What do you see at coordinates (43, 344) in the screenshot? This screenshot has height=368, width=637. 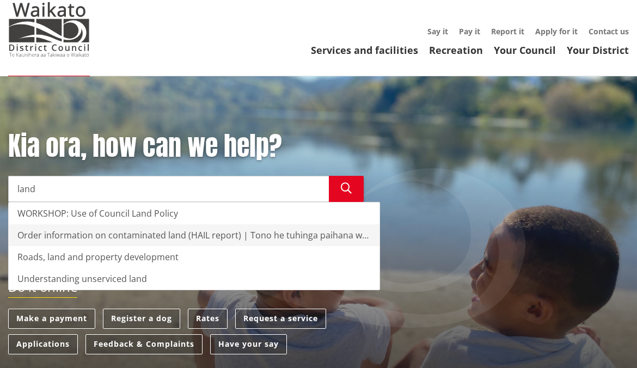 I see `a: Applications` at bounding box center [43, 344].